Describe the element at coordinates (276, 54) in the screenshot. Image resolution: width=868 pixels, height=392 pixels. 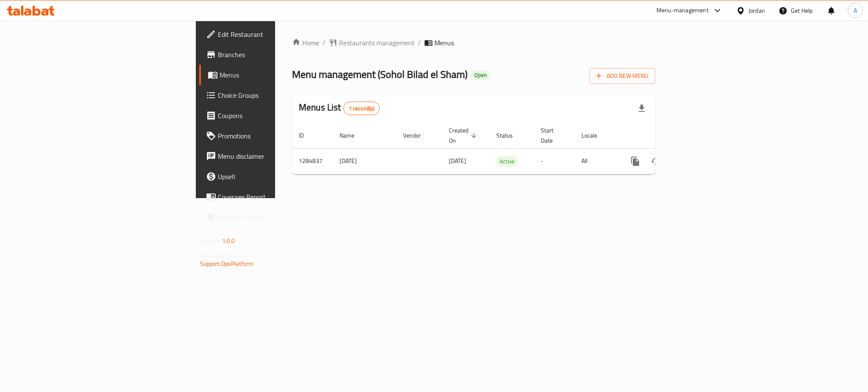
I see `span: Branches` at that location.